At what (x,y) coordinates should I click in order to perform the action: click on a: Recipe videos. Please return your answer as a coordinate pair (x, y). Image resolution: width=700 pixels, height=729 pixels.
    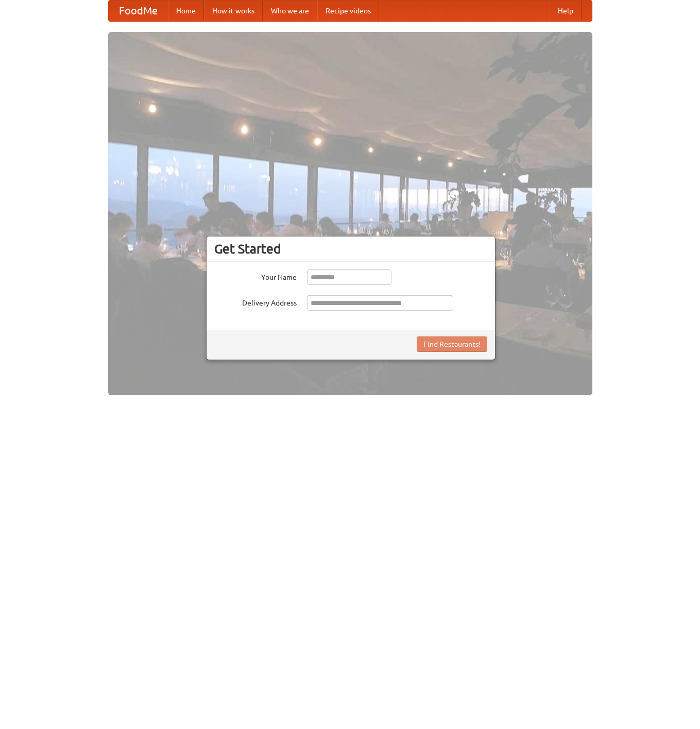
    Looking at the image, I should click on (349, 10).